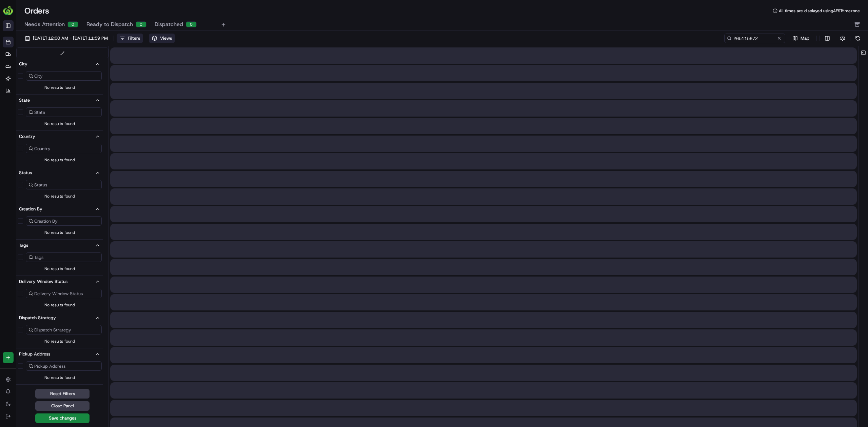 The width and height of the screenshot is (868, 427). Describe the element at coordinates (67, 69) in the screenshot. I see `div: Start new chat` at that location.